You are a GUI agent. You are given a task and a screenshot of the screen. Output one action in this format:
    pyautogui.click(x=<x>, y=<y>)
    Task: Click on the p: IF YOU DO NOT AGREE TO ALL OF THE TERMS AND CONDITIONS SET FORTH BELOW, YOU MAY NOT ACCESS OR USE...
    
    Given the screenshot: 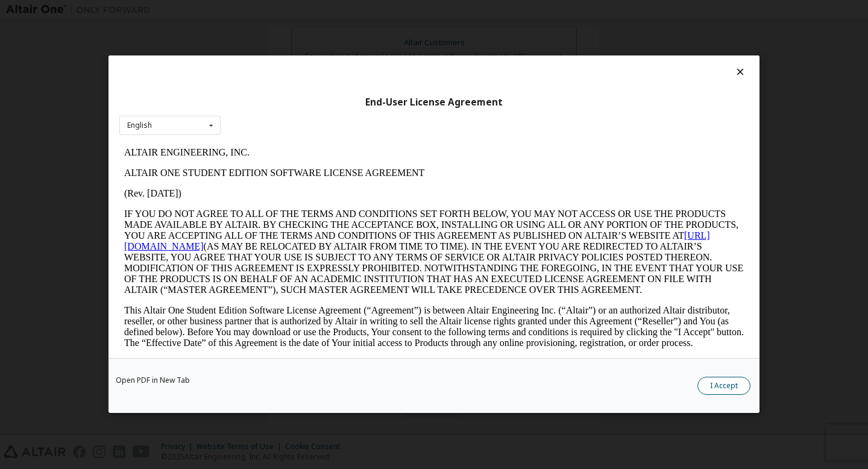 What is the action you would take?
    pyautogui.click(x=315, y=110)
    